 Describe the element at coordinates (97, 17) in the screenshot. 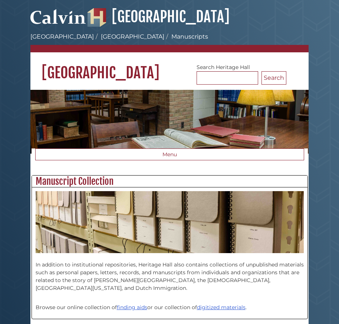

I see `img: Hekman Library Logo` at that location.